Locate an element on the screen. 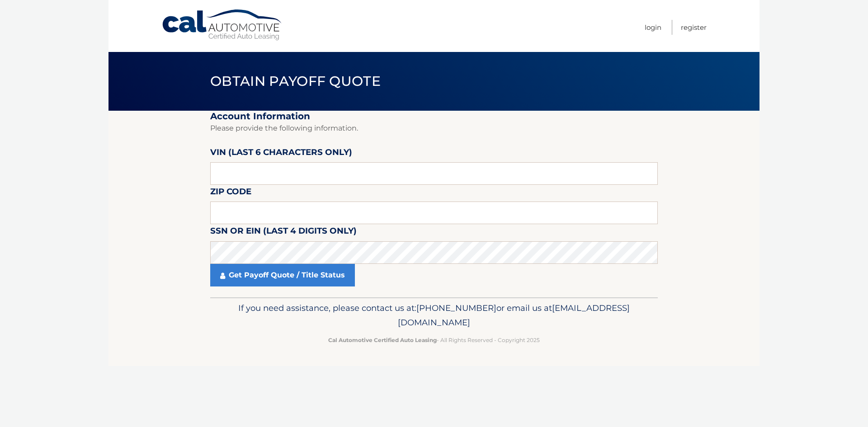 The height and width of the screenshot is (427, 868). p: If you need assistance, please contact us at: or email us at is located at coordinates (434, 315).